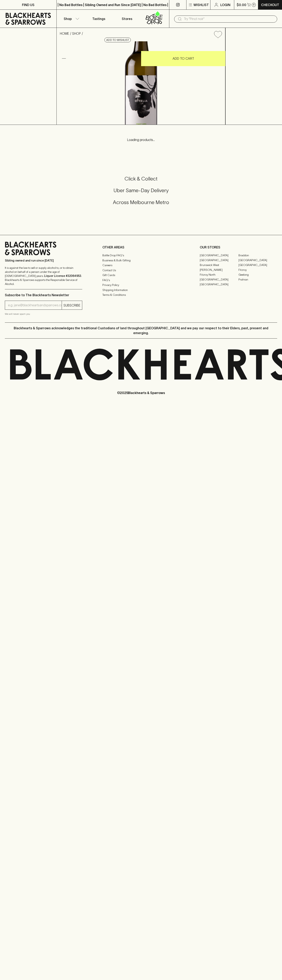 Image resolution: width=282 pixels, height=980 pixels. I want to click on p: FIND US, so click(28, 5).